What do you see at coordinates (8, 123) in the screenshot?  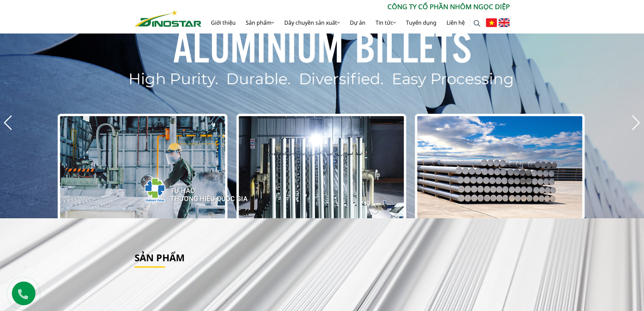 I see `div: Previous slide` at bounding box center [8, 123].